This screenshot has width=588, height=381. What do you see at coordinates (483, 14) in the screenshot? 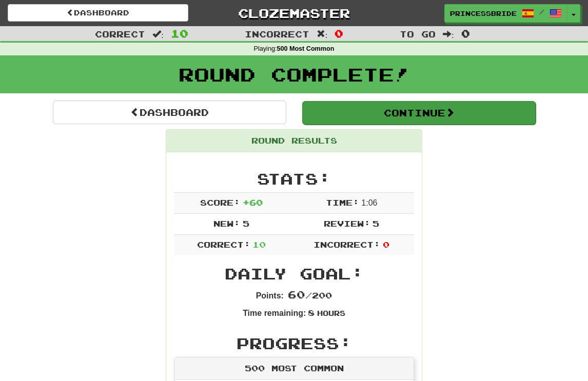
I see `span: princessbride` at bounding box center [483, 14].